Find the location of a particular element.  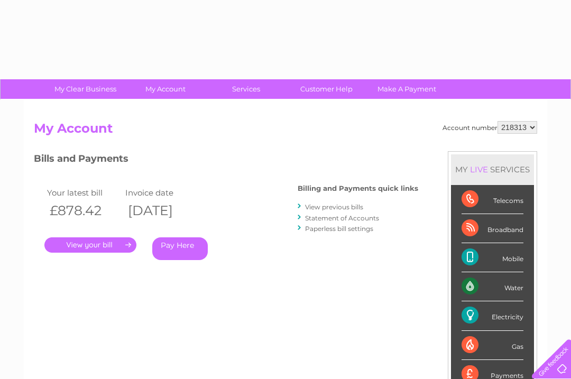

div: Gas is located at coordinates (492, 345).